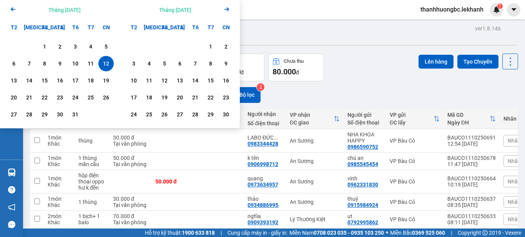 The width and height of the screenshot is (525, 237). Describe the element at coordinates (263, 143) in the screenshot. I see `div: 0983344428` at that location.